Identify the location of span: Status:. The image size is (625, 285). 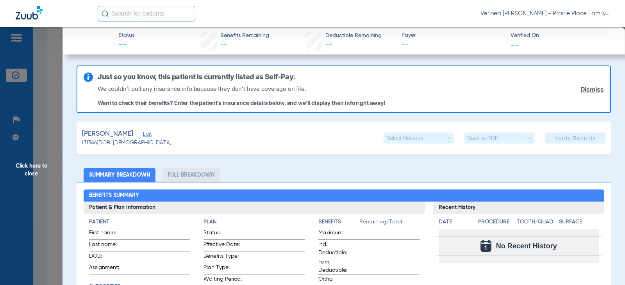
(223, 234).